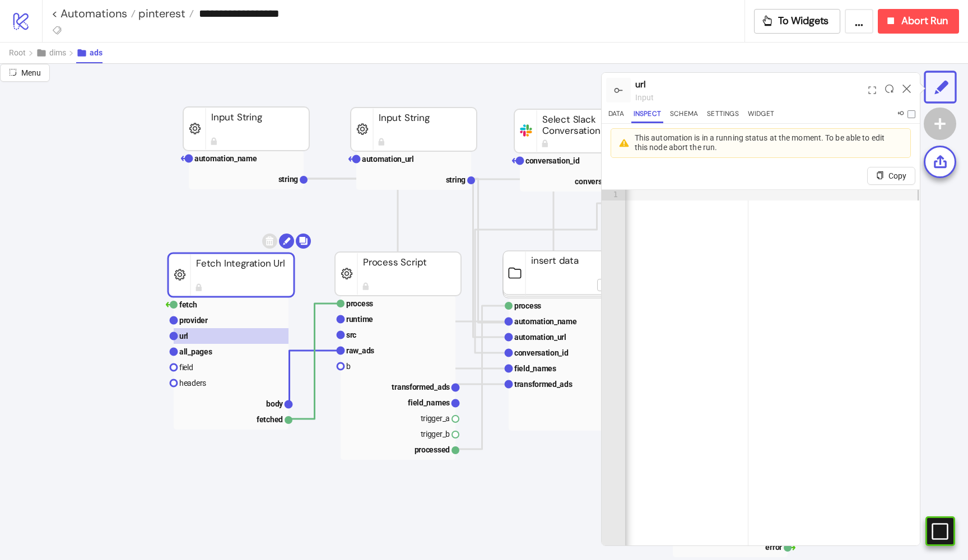 This screenshot has width=968, height=560. What do you see at coordinates (360, 319) in the screenshot?
I see `text: runtime` at bounding box center [360, 319].